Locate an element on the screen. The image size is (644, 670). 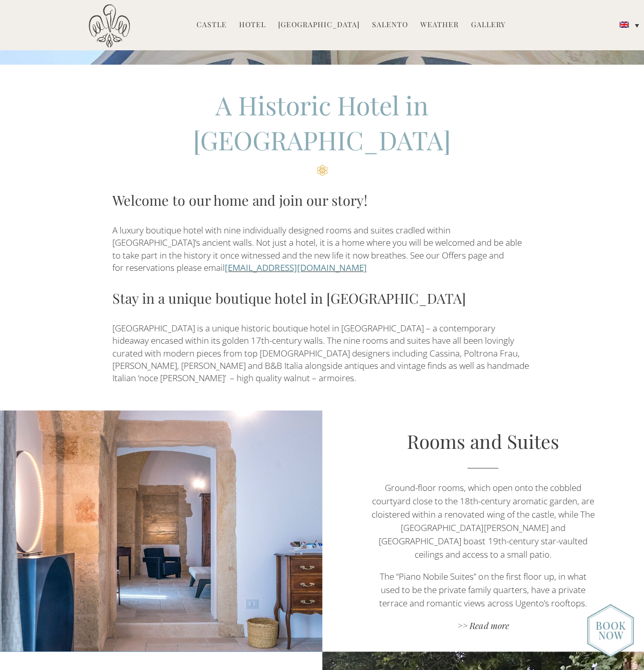
a: >> Read more is located at coordinates (483, 627).